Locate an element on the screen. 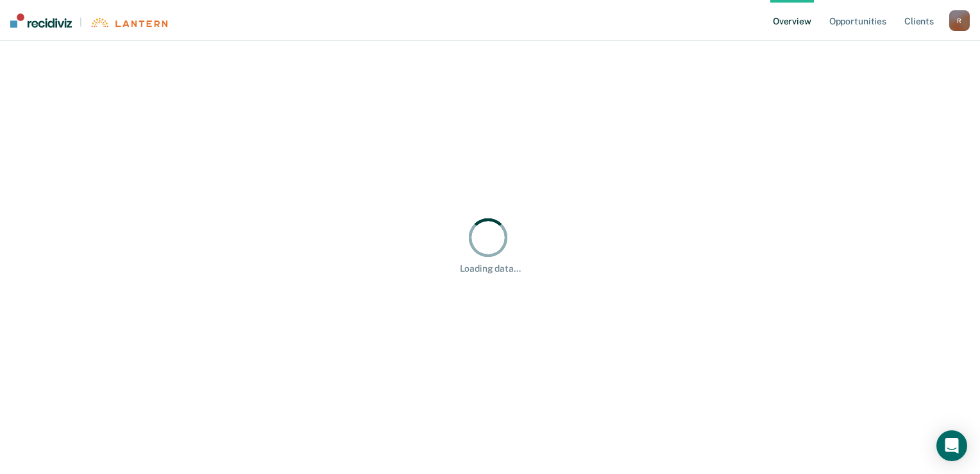 The image size is (980, 474). div: Open Intercom Messenger is located at coordinates (952, 445).